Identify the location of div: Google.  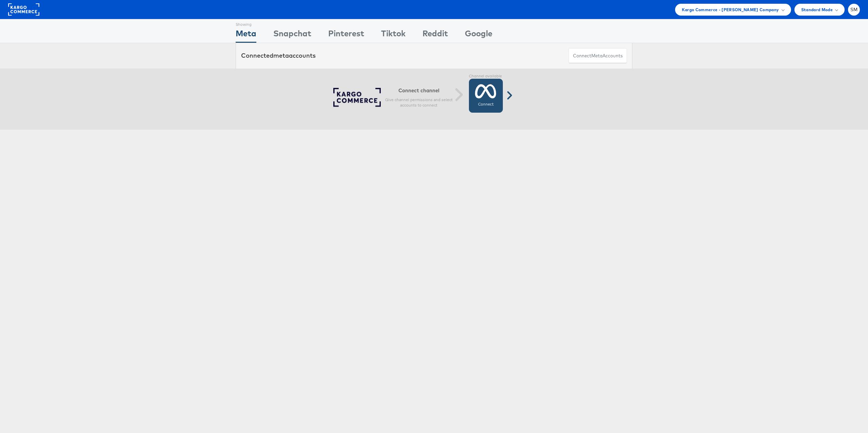
(479, 35).